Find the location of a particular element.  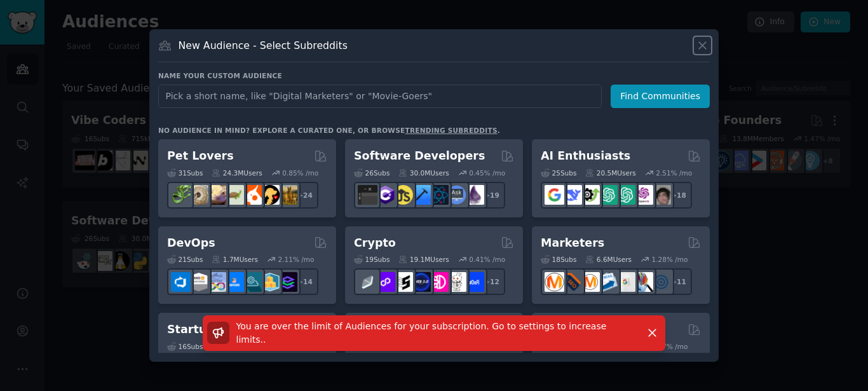

h2: AI Enthusiasts is located at coordinates (585, 156).